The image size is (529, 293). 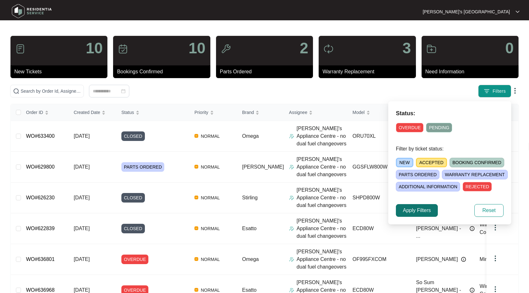 What do you see at coordinates (405, 163) in the screenshot?
I see `span: NEW` at bounding box center [405, 163].